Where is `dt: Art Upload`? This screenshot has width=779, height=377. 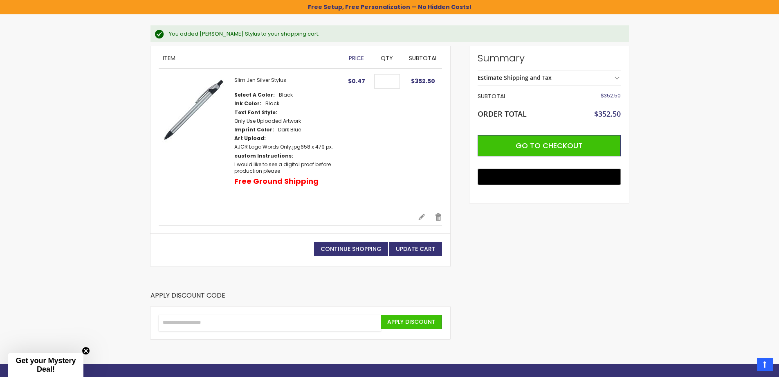
dt: Art Upload is located at coordinates (250, 138).